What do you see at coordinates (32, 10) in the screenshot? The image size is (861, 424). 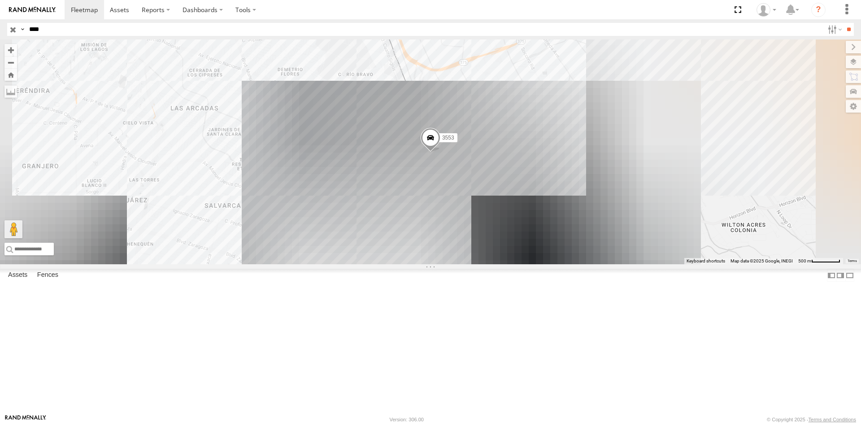 I see `img: rand-logo.svg` at bounding box center [32, 10].